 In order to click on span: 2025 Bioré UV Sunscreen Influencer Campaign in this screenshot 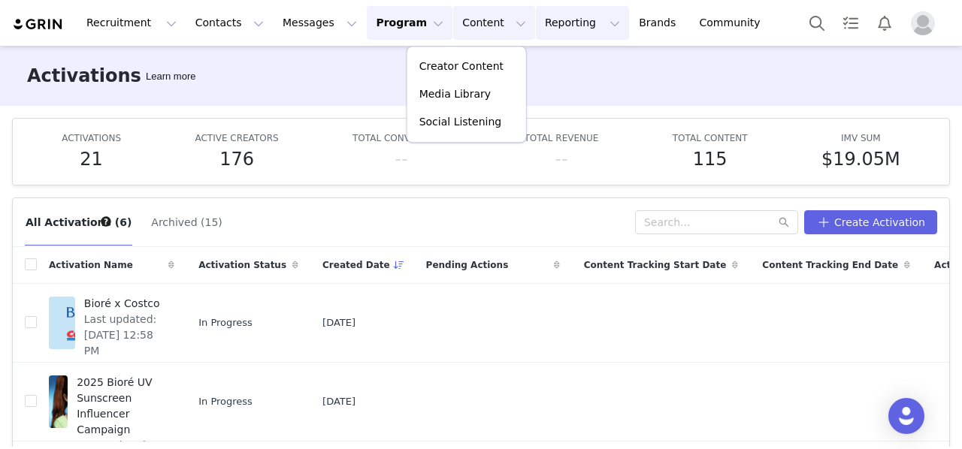, I will do `click(121, 407)`.